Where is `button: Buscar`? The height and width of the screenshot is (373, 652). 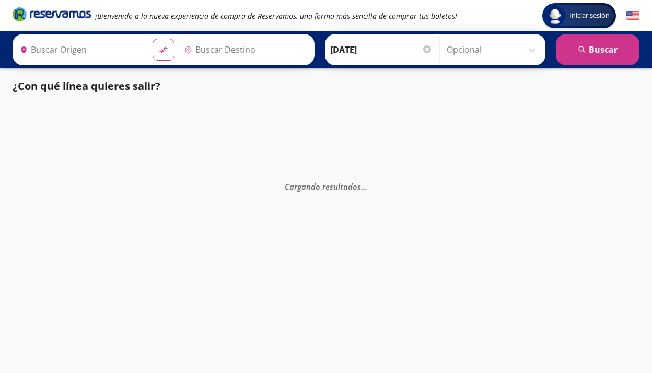 button: Buscar is located at coordinates (598, 50).